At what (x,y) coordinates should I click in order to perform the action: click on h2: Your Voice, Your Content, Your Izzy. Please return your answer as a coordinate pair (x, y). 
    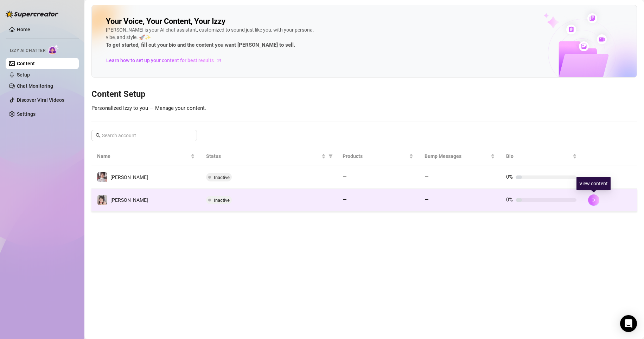
    Looking at the image, I should click on (166, 21).